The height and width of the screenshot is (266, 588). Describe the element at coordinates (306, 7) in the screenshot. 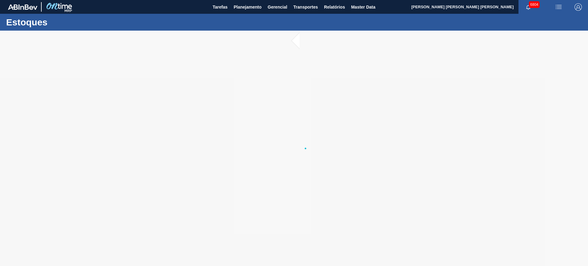

I see `span: Transportes` at that location.